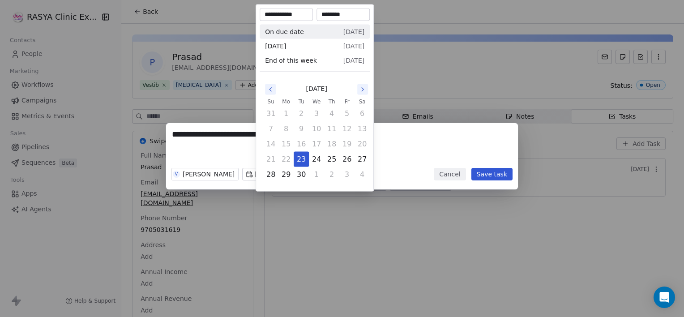 This screenshot has height=317, width=684. What do you see at coordinates (332, 144) in the screenshot?
I see `button: Thursday, September 18th, 2025` at bounding box center [332, 144].